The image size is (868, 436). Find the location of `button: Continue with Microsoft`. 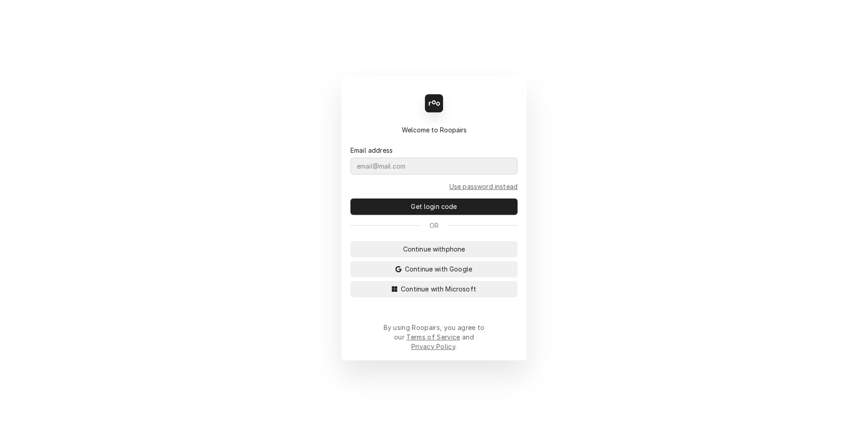

button: Continue with Microsoft is located at coordinates (434, 289).